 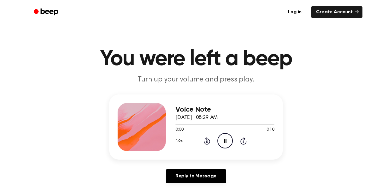 I want to click on button: 1.0x, so click(x=180, y=141).